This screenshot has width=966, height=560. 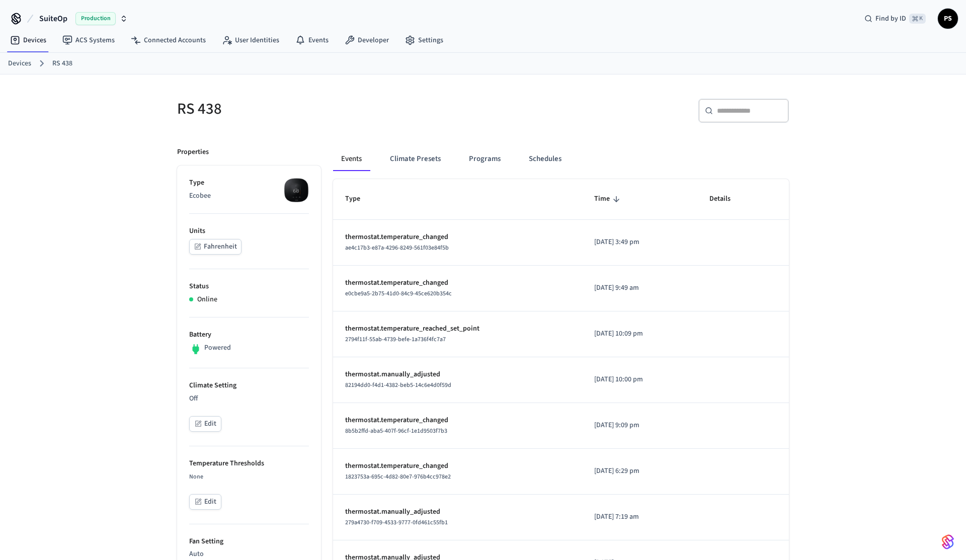 What do you see at coordinates (415, 159) in the screenshot?
I see `button: Climate Presets` at bounding box center [415, 159].